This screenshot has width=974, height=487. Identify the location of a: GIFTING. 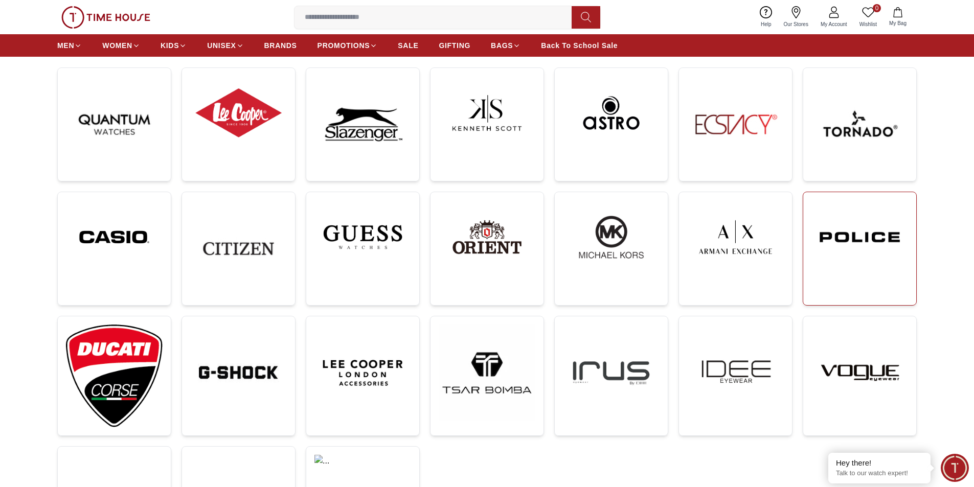
(455, 46).